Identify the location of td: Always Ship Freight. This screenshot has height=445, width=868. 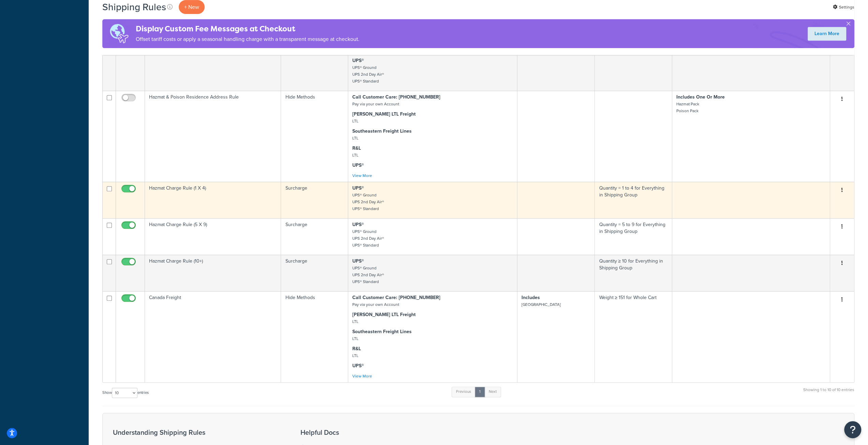
(213, 64).